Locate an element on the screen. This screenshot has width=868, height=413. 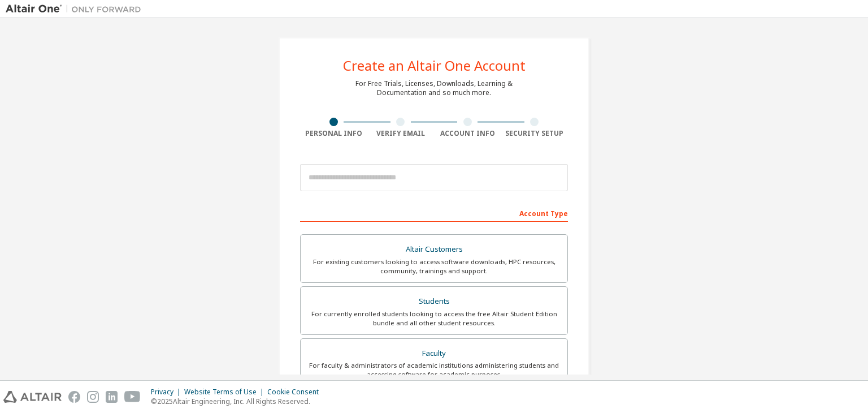
div: For currently enrolled students looking to access the free Altair Student Edition bundle and all ... is located at coordinates (434, 319).